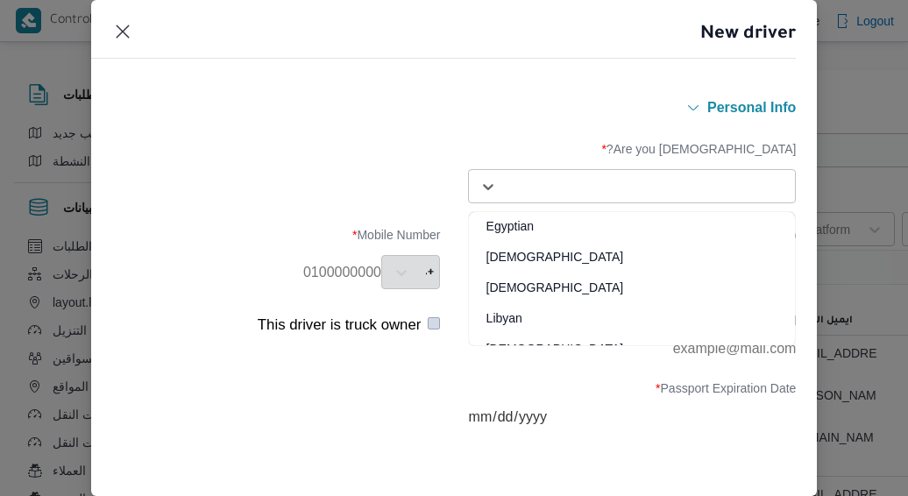 This screenshot has height=496, width=908. What do you see at coordinates (632, 417) in the screenshot?
I see `input: DD/MM/YYY` at bounding box center [632, 417].